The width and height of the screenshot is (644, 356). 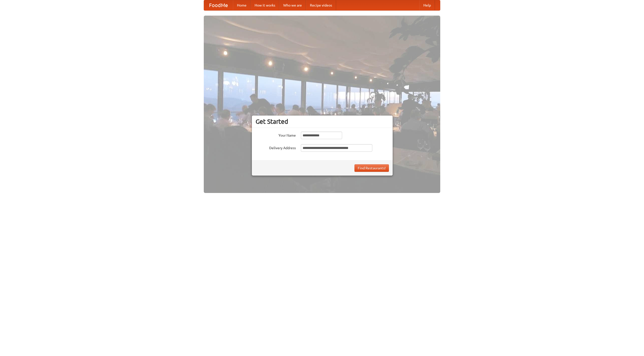 What do you see at coordinates (427, 5) in the screenshot?
I see `a: Help` at bounding box center [427, 5].